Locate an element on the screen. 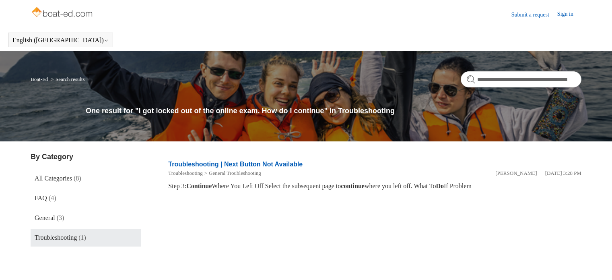  li: Troubleshooting is located at coordinates (185, 173).